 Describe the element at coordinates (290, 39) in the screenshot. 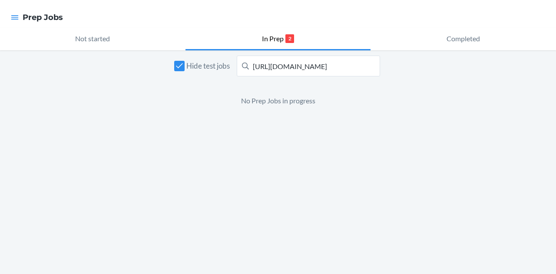

I see `p: 2` at that location.